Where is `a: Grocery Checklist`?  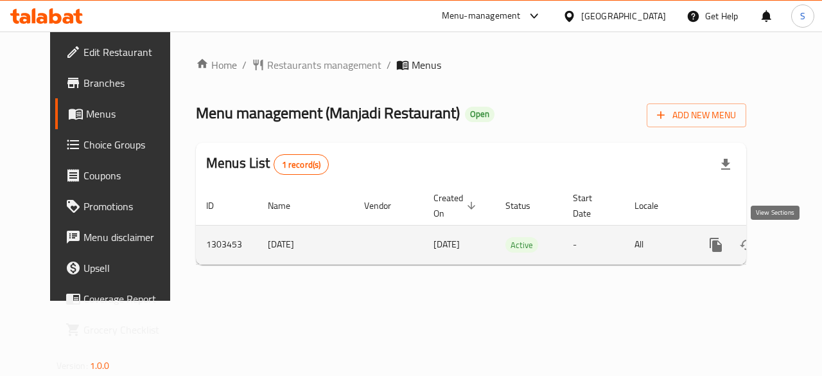 a: Grocery Checklist is located at coordinates (121, 330).